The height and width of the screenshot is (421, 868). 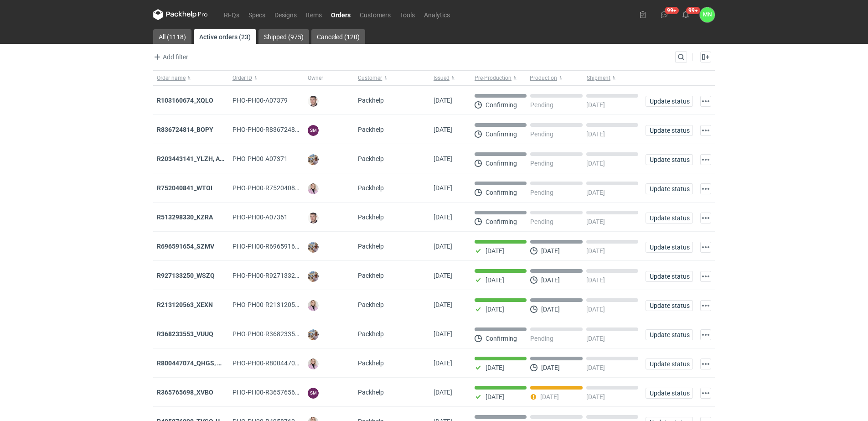 I want to click on a: R513298330_KZRA, so click(x=184, y=217).